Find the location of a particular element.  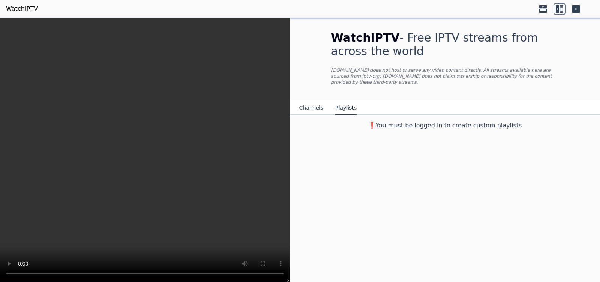

button: Channels is located at coordinates (311, 108).